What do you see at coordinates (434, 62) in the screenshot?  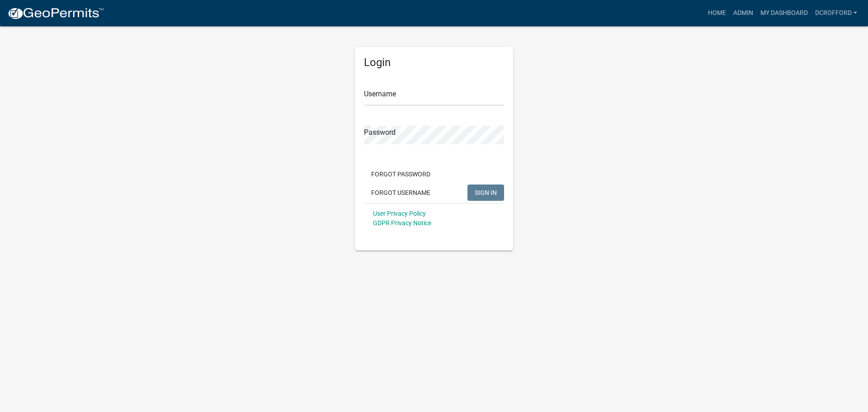 I see `h5: Login` at bounding box center [434, 62].